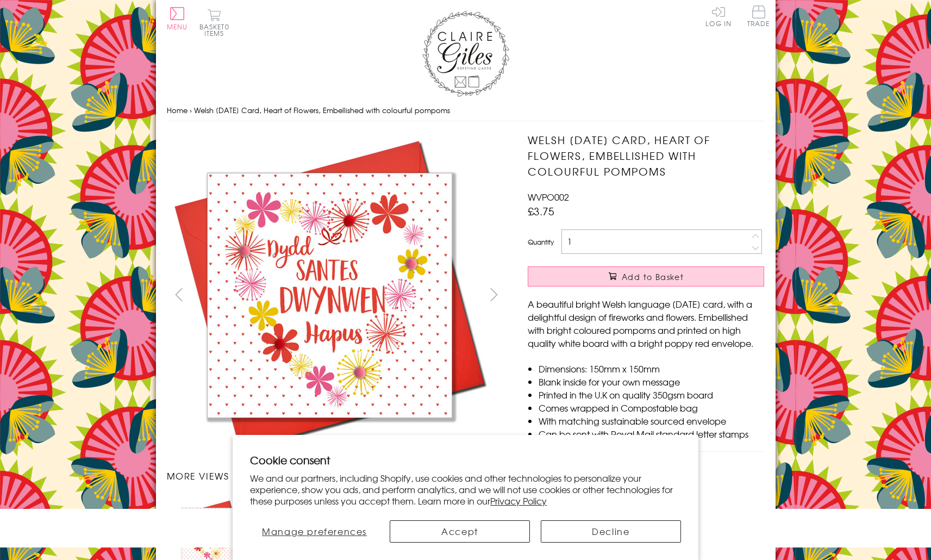 The height and width of the screenshot is (560, 931). What do you see at coordinates (652, 395) in the screenshot?
I see `li: Printed in the U.K on quality 350gsm board` at bounding box center [652, 395].